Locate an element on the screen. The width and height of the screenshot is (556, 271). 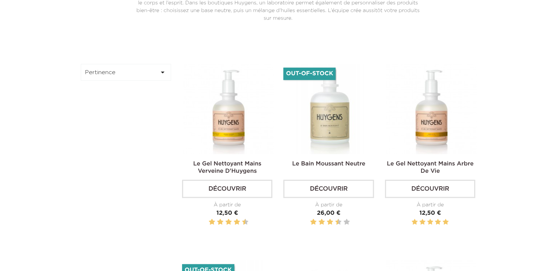
span: 26,00 € is located at coordinates (329, 214).